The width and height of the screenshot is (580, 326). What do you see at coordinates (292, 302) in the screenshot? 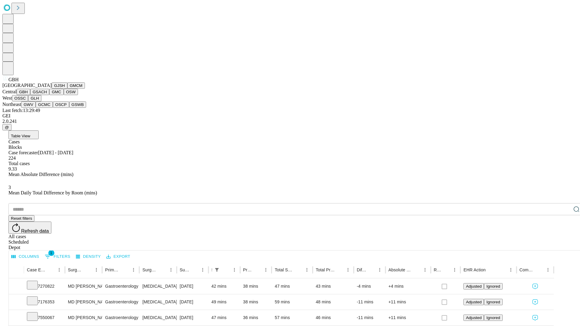
I see `div: 59 mins` at bounding box center [292, 302].